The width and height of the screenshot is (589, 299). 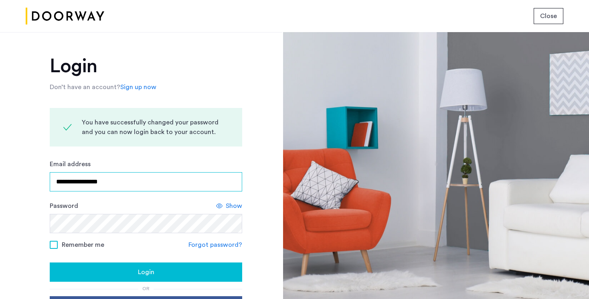 I want to click on span: or, so click(x=146, y=289).